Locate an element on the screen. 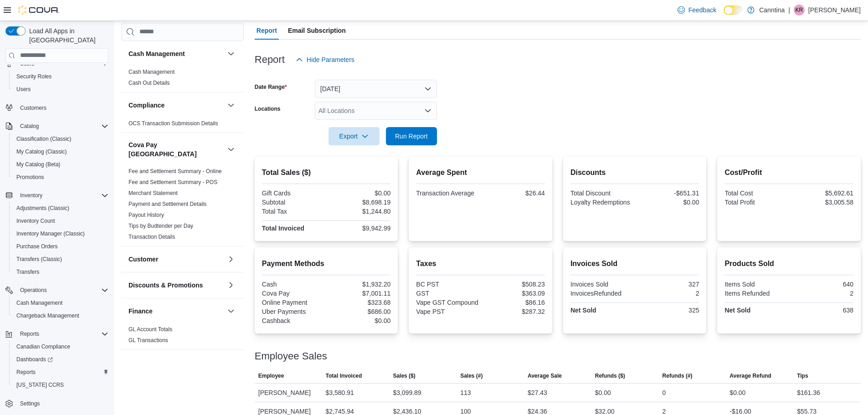 The height and width of the screenshot is (415, 868). button: Security Roles is located at coordinates (61, 77).